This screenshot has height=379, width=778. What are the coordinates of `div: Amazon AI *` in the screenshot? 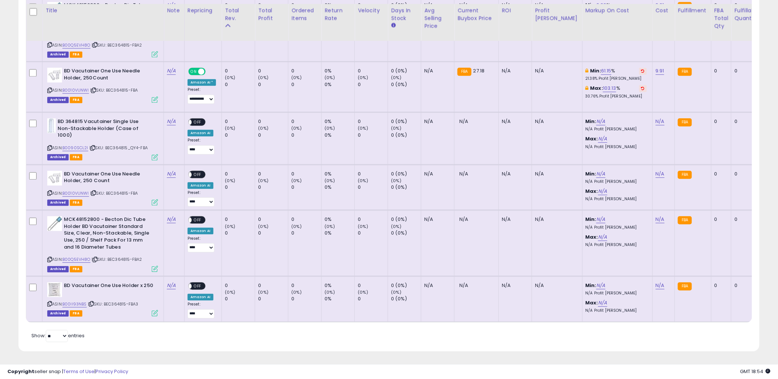 It's located at (202, 82).